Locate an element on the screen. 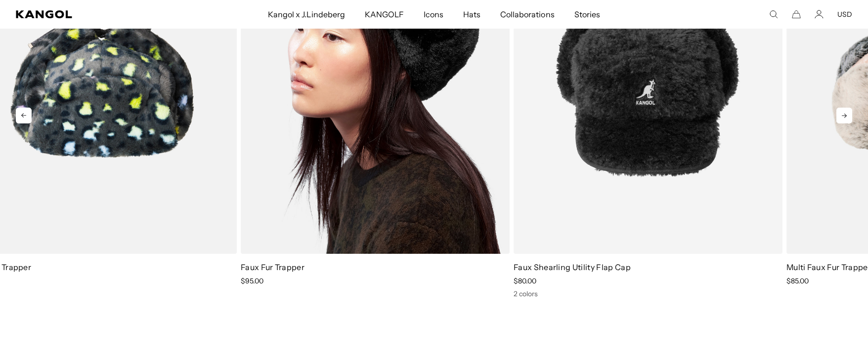 This screenshot has width=868, height=355. a: Account is located at coordinates (819, 15).